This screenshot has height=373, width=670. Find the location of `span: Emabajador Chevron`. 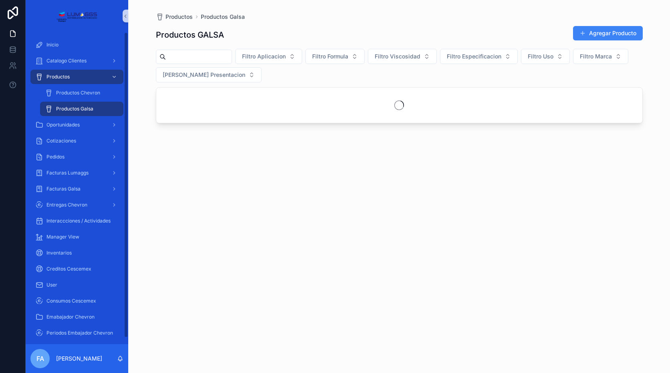

span: Emabajador Chevron is located at coordinates (70, 317).